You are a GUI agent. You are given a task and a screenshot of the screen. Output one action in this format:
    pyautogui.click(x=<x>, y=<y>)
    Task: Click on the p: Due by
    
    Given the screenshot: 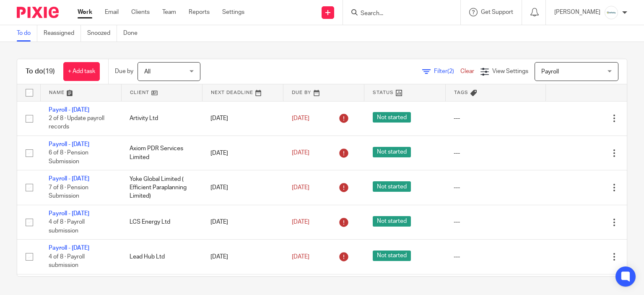 What is the action you would take?
    pyautogui.click(x=124, y=71)
    